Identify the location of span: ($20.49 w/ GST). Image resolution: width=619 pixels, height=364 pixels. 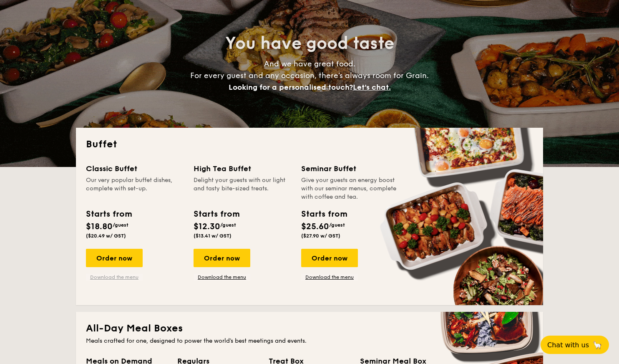
(106, 236).